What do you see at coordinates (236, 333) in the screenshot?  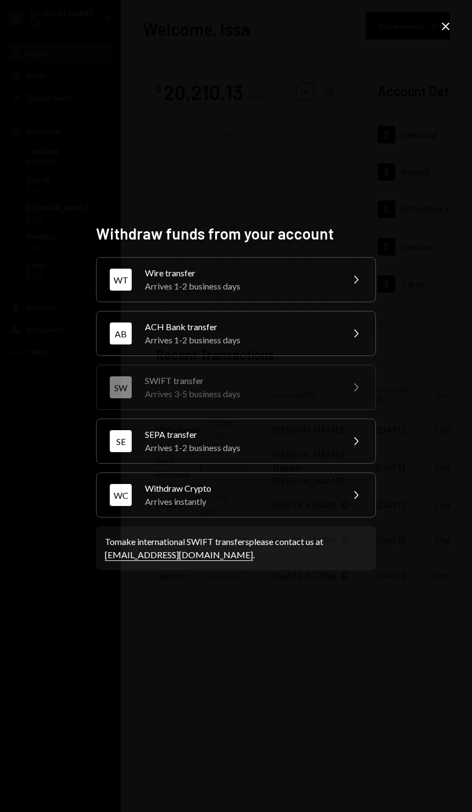 I see `button: ABACH Bank transferArrives 1-2 business days` at bounding box center [236, 333].